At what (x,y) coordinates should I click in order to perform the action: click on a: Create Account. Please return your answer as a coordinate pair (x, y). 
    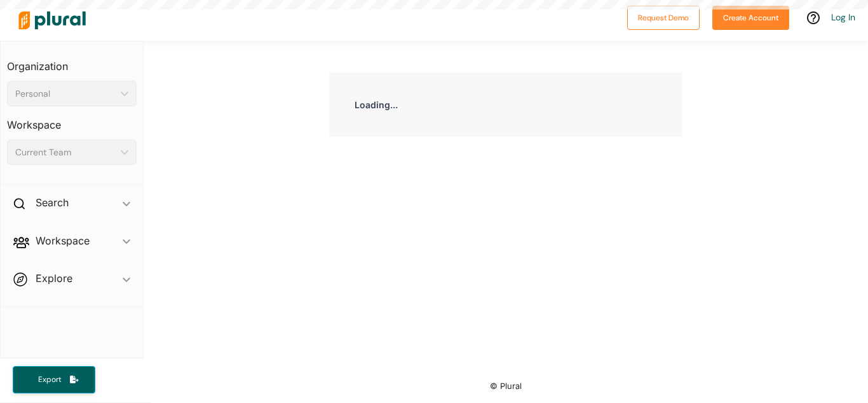
    Looking at the image, I should click on (750, 17).